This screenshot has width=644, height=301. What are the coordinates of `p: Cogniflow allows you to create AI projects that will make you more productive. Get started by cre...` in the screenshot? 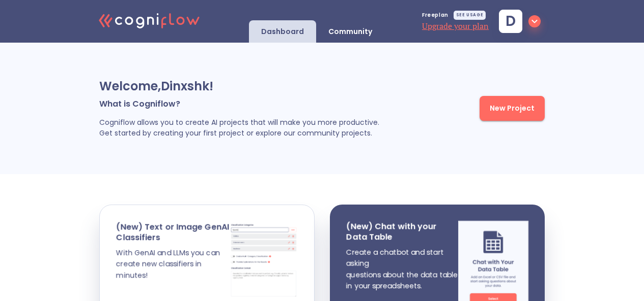 It's located at (261, 128).